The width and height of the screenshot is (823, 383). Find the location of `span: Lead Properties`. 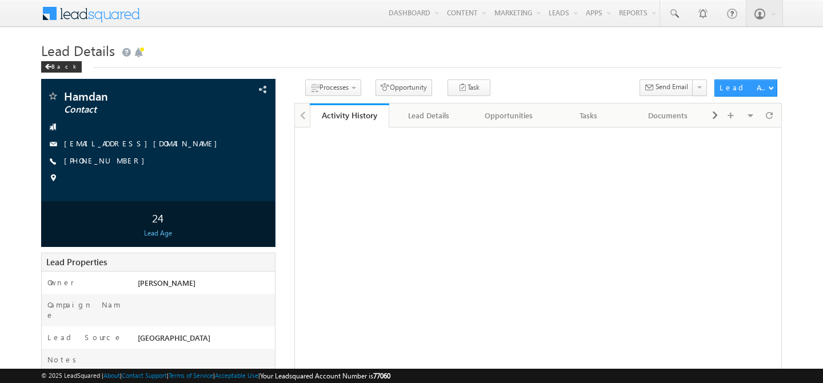

span: Lead Properties is located at coordinates (77, 262).